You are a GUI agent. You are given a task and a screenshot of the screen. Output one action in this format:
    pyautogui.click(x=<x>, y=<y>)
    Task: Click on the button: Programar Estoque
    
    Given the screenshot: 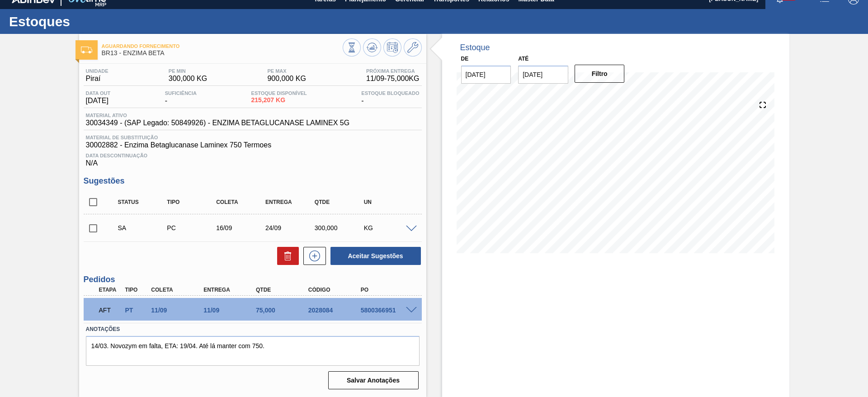 What is the action you would take?
    pyautogui.click(x=392, y=48)
    